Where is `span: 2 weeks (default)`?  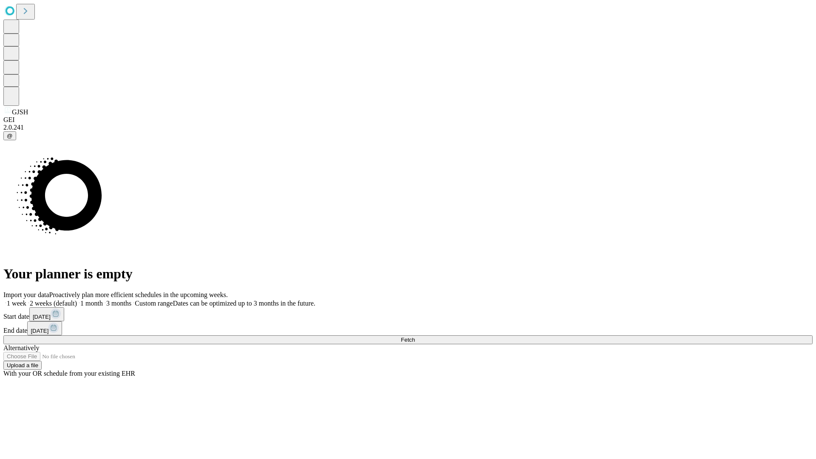
span: 2 weeks (default) is located at coordinates (53, 303).